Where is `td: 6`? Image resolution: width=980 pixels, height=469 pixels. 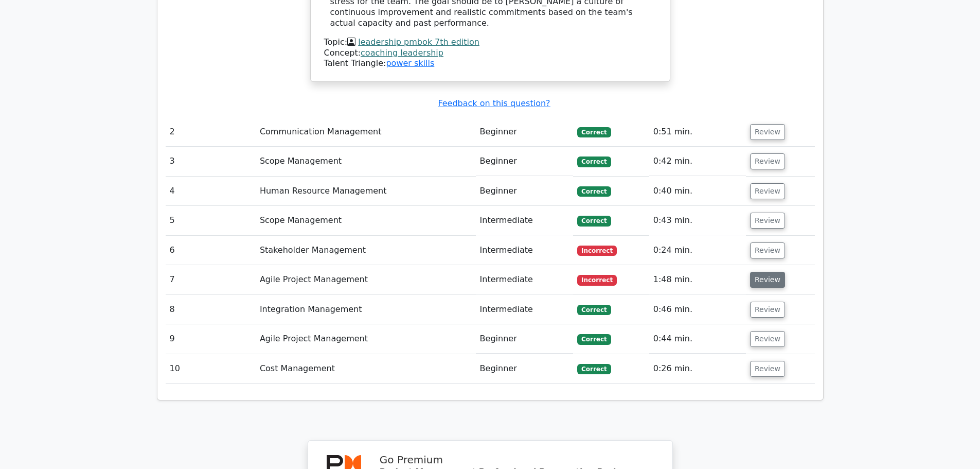 td: 6 is located at coordinates (211, 250).